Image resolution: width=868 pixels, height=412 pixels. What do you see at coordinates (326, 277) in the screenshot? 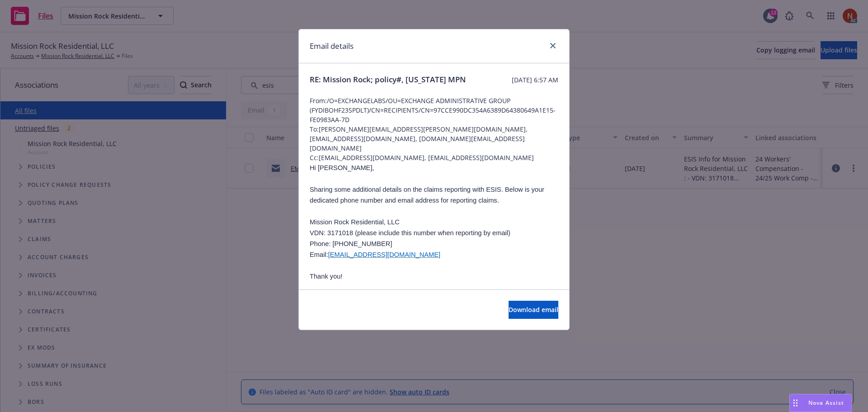
I see `span: Thank you!` at bounding box center [326, 277].